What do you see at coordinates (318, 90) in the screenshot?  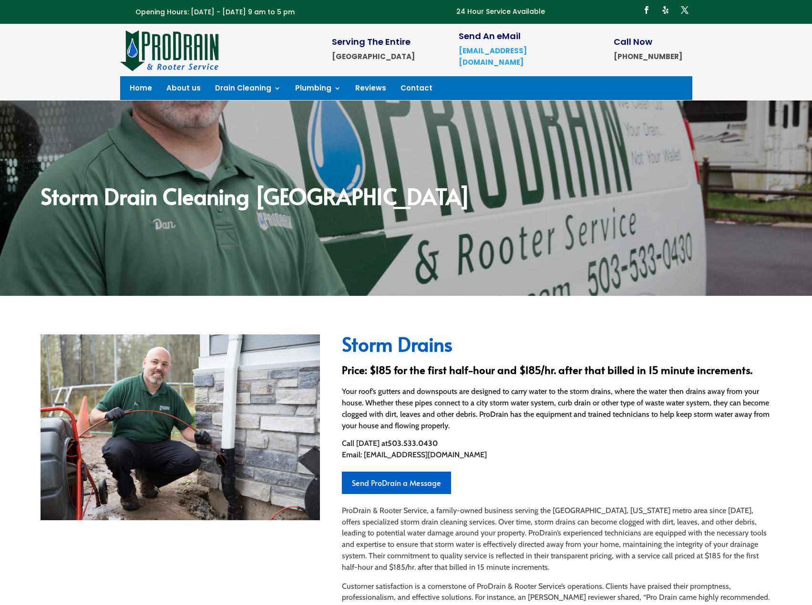 I see `a: Plumbing` at bounding box center [318, 90].